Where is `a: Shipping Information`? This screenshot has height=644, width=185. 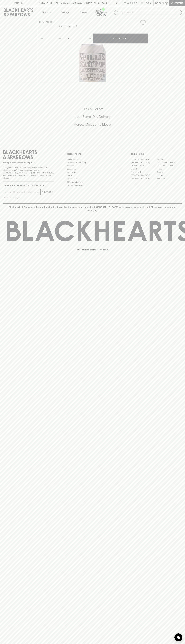
a: Shipping Information is located at coordinates (93, 182).